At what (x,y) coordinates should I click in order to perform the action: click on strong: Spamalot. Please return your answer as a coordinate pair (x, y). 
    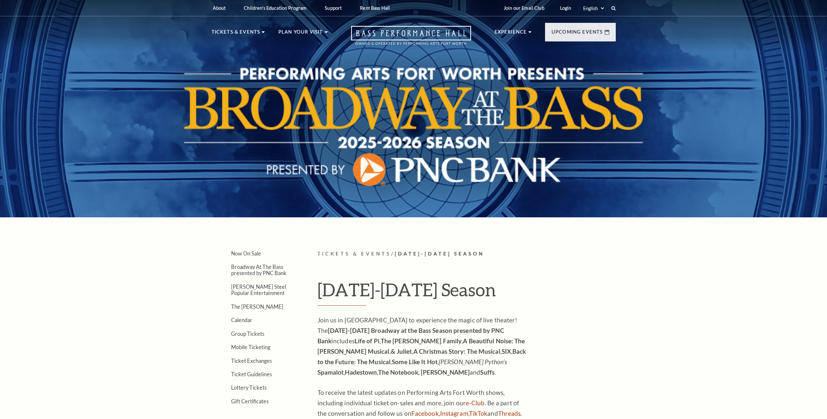
    Looking at the image, I should click on (331, 372).